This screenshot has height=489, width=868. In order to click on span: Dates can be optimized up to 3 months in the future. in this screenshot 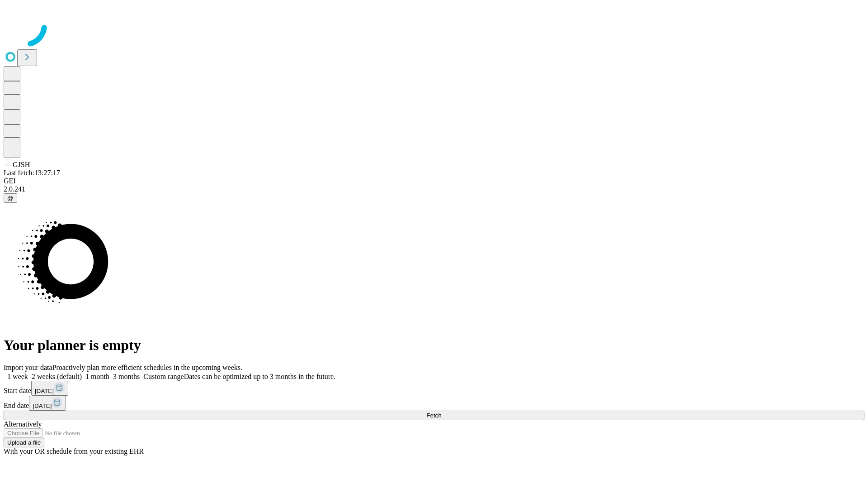, I will do `click(259, 376)`.